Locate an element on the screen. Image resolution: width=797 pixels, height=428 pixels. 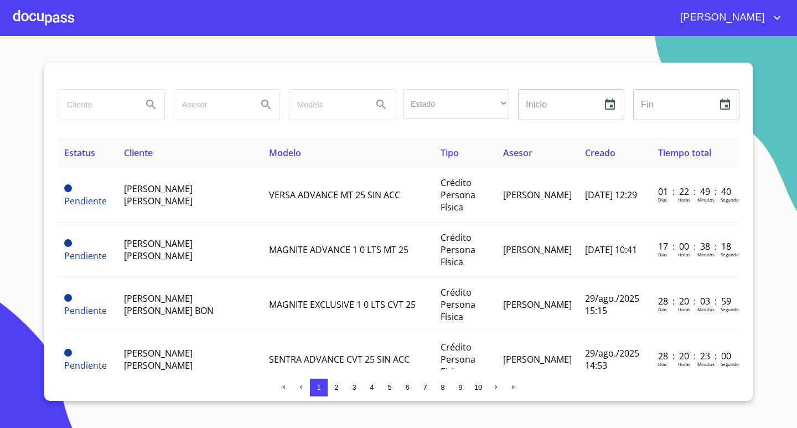
span: Asesor is located at coordinates (517, 153).